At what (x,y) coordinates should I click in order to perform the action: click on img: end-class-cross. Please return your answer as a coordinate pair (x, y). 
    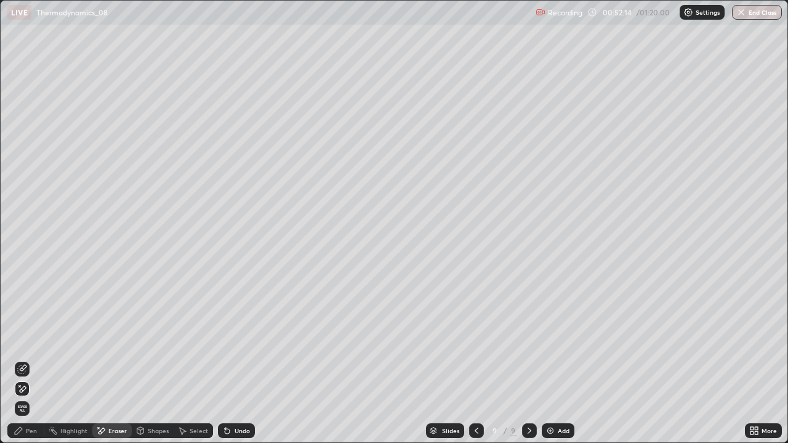
    Looking at the image, I should click on (741, 12).